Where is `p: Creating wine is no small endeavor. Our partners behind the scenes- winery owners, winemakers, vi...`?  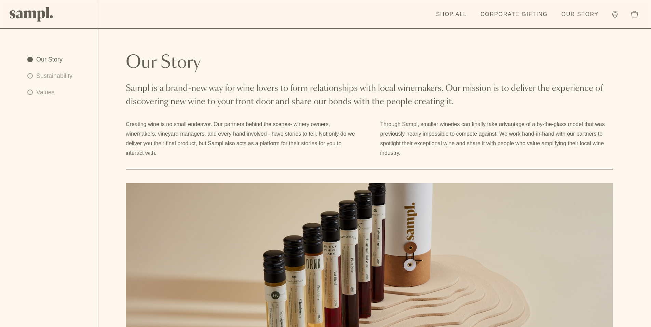
p: Creating wine is no small endeavor. Our partners behind the scenes- winery owners, winemakers, vi... is located at coordinates (242, 139).